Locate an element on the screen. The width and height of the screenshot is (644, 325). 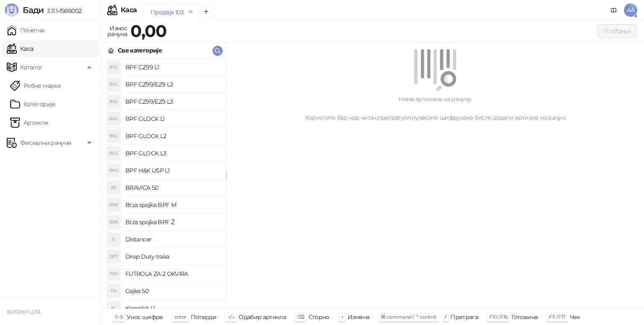
span: enter is located at coordinates (180, 317).